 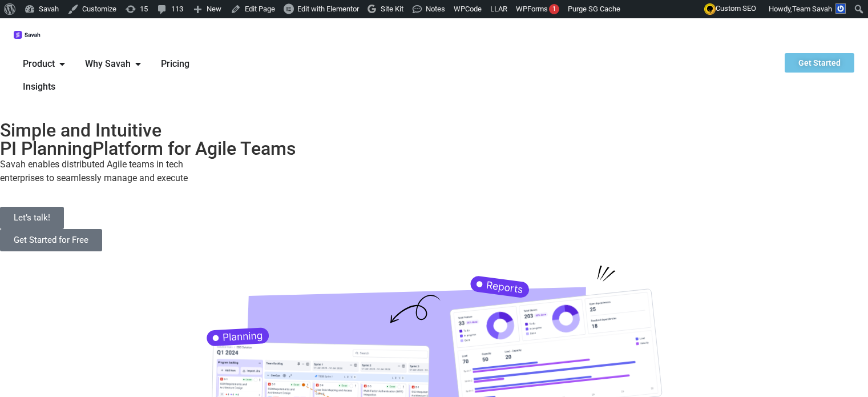 I want to click on span: Why Savah, so click(x=108, y=64).